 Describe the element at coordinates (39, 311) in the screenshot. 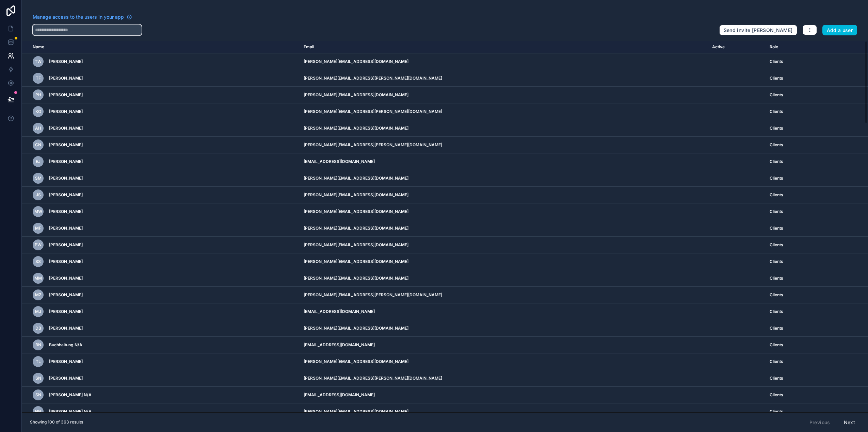

I see `span: MJ` at that location.